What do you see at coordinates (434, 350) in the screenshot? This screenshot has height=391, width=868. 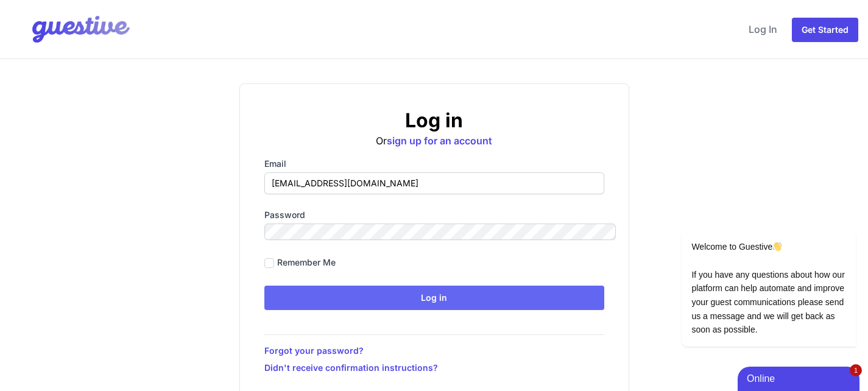 I see `a: Forgot your password?` at bounding box center [434, 350].